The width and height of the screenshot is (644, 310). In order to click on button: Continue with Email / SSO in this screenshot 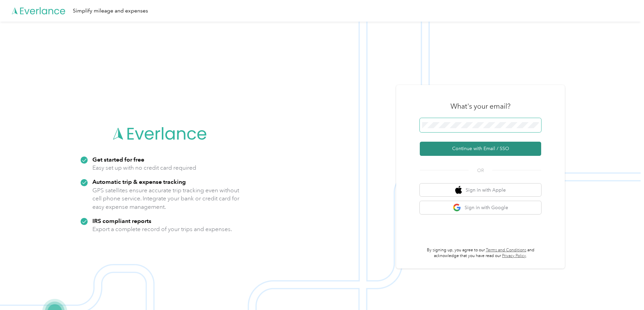, I will do `click(481, 149)`.